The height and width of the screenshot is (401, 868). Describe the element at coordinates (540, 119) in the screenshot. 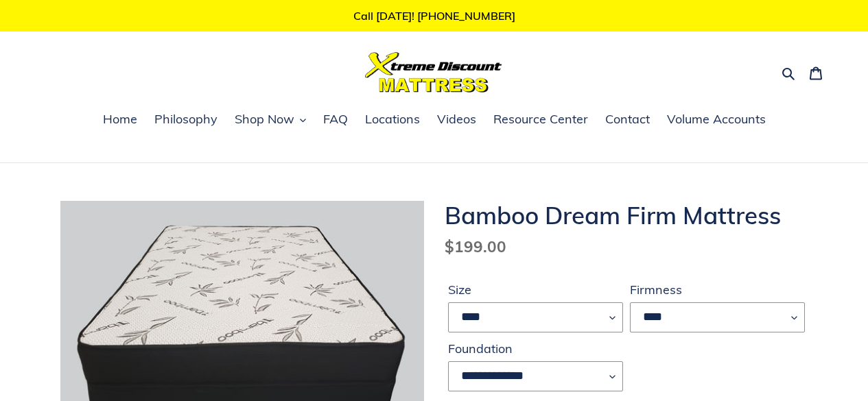

I see `span: Resource Center` at that location.